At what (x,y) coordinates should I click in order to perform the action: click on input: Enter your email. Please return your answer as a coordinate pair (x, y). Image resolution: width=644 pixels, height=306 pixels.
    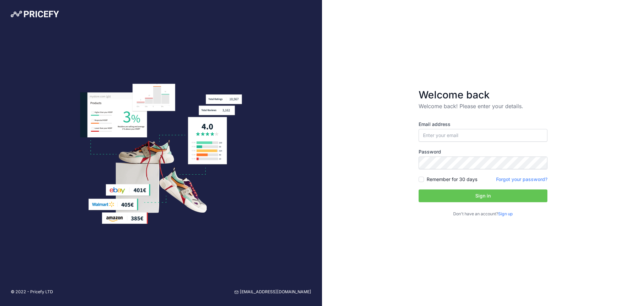
    Looking at the image, I should click on (483, 135).